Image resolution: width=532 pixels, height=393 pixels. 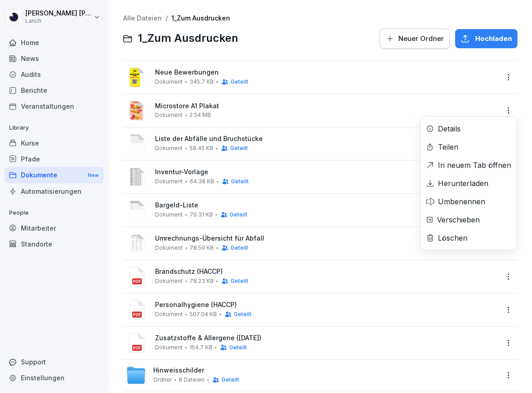 I want to click on div: Verschieben, so click(x=459, y=220).